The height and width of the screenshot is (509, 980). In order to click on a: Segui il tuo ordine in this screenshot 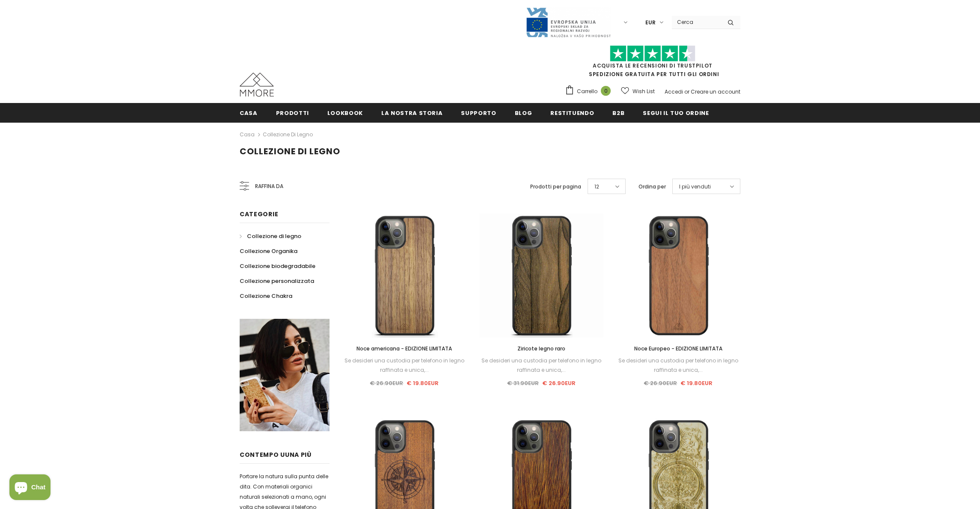, I will do `click(675, 112)`.